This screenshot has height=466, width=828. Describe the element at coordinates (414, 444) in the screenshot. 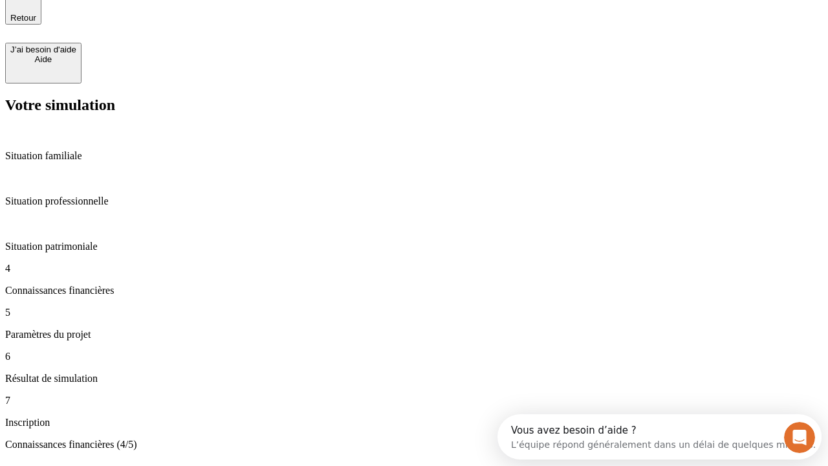

I see `p: Connaissances financières (4/5)` at that location.